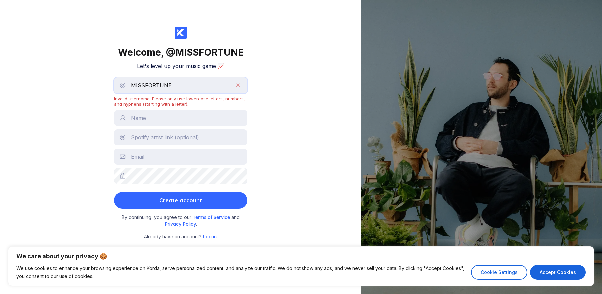 This screenshot has width=602, height=294. Describe the element at coordinates (181, 137) in the screenshot. I see `input: Spotify artist link (optional)` at that location.